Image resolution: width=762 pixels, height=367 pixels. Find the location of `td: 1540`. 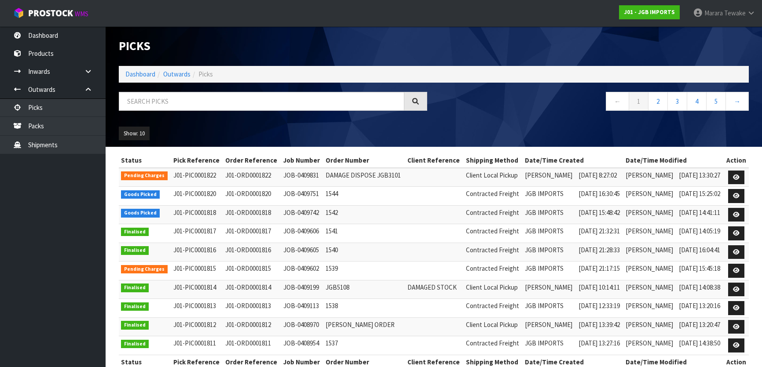

td: 1540 is located at coordinates (364, 252).